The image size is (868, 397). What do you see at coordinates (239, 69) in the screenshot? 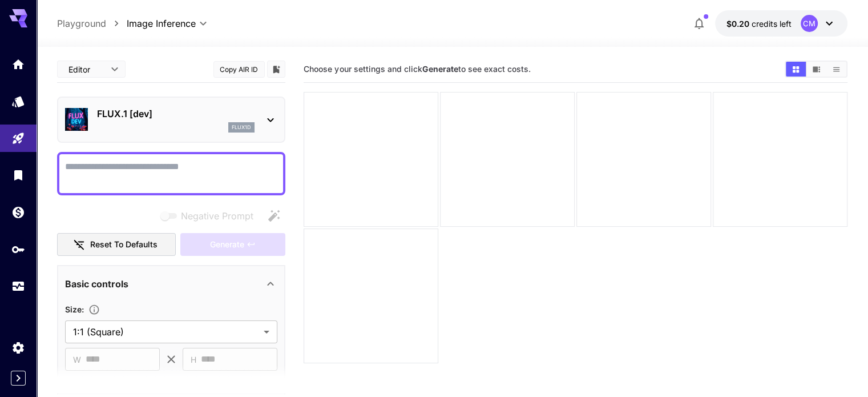
I see `button: Copy AIR ID` at bounding box center [239, 69].